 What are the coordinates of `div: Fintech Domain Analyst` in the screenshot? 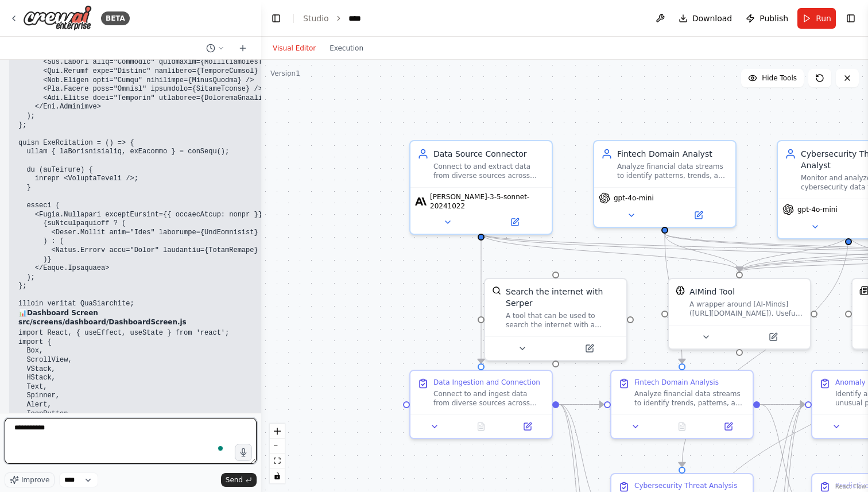 It's located at (673, 154).